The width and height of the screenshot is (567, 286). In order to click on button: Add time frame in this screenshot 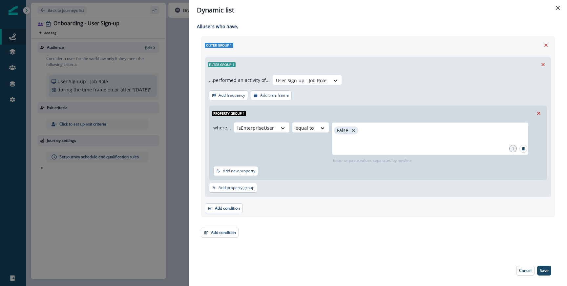, I will do `click(271, 95)`.